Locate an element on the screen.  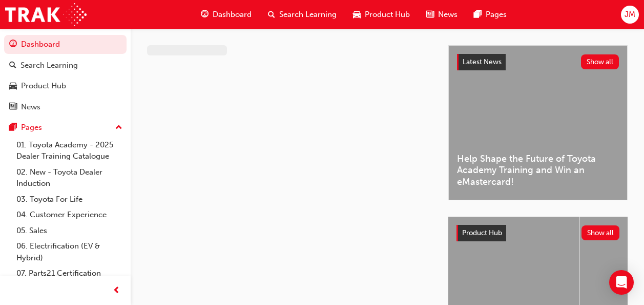
a: News is located at coordinates (65, 106).